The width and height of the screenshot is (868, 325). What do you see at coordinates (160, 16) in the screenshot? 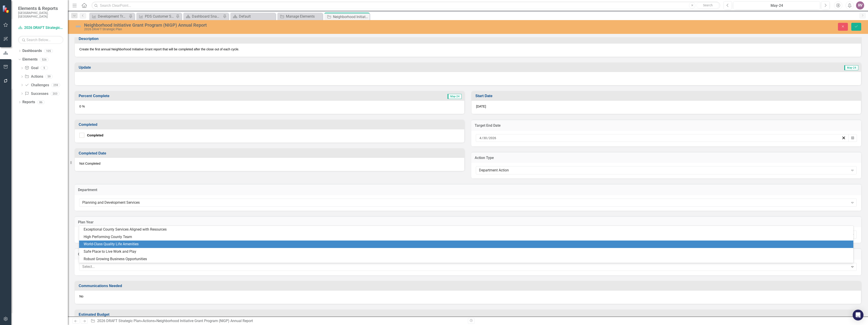
I see `div: PDS Customer Service (Copy) w/ Accela` at bounding box center [160, 16].